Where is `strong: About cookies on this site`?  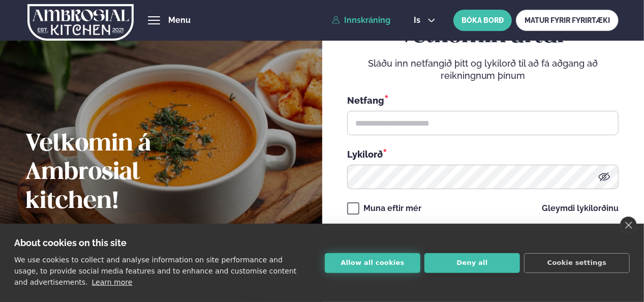 strong: About cookies on this site is located at coordinates (70, 243).